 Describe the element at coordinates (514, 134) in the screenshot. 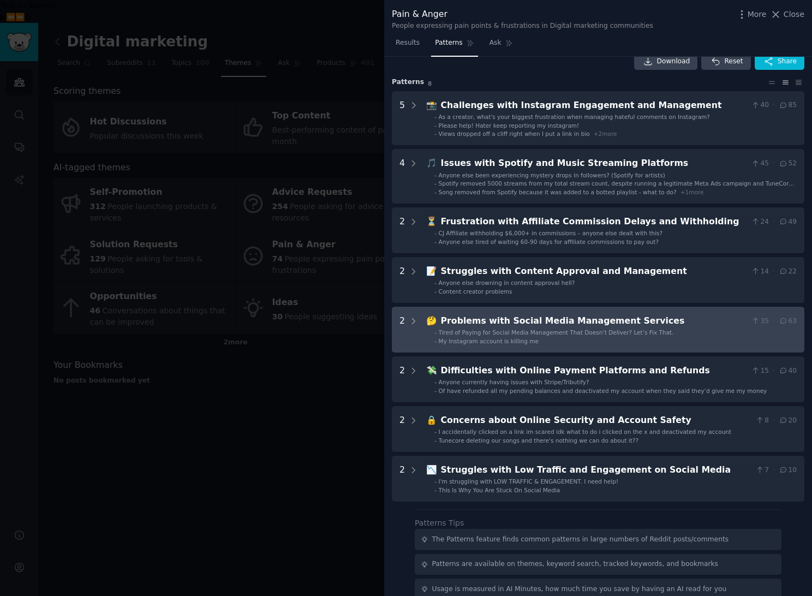

I see `span: Views dropped off a cliff right when I put a link in bio` at that location.